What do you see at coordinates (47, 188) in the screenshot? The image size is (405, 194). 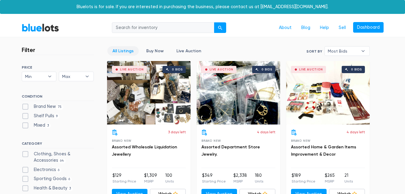 I see `label: Health & Beauty` at bounding box center [47, 188].